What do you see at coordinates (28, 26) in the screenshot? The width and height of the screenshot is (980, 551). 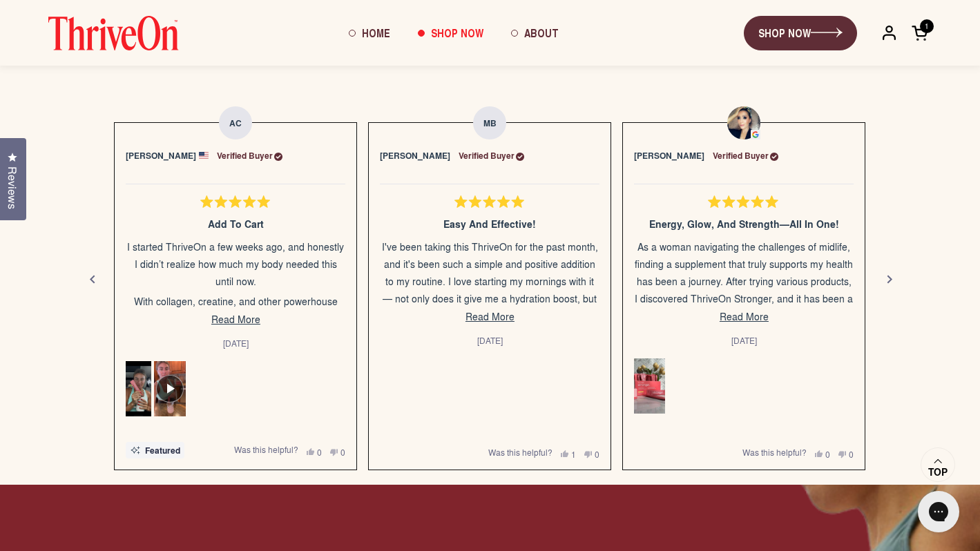 I see `button: Gorgias live chat` at bounding box center [28, 26].